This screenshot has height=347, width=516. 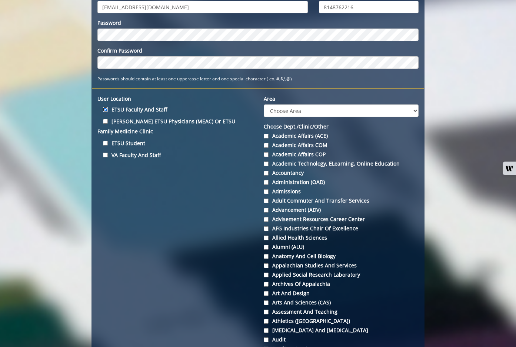 I want to click on label: Academic Affairs (ACE), so click(x=341, y=136).